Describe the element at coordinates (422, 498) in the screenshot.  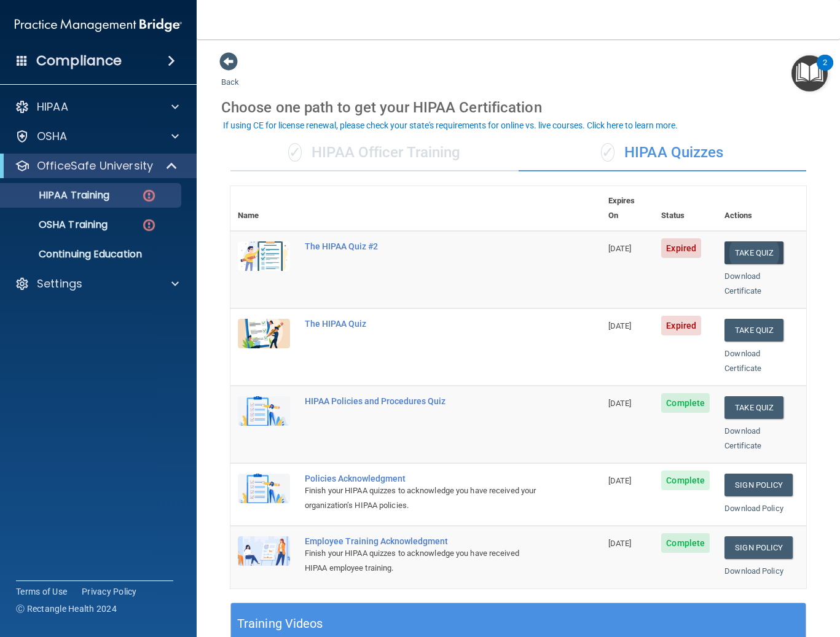
I see `div: Finish your HIPAA quizzes to acknowledge you have received your organization’s HIPAA policies.` at that location.